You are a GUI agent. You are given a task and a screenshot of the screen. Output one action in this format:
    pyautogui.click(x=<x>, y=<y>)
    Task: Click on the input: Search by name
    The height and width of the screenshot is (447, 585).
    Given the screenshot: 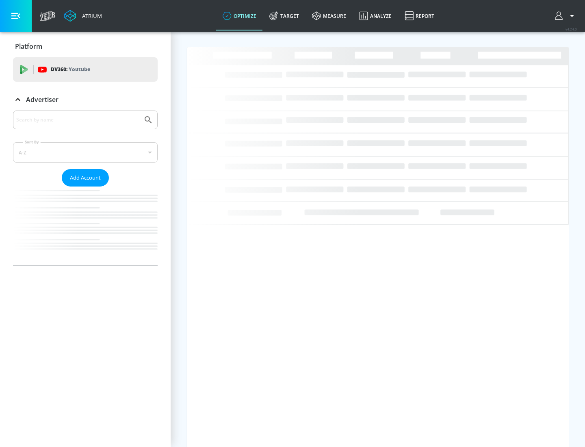 What is the action you would take?
    pyautogui.click(x=78, y=120)
    